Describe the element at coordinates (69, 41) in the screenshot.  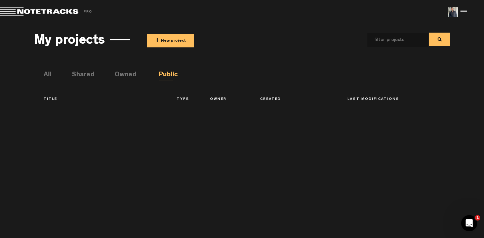
I see `h3: My projects` at that location.